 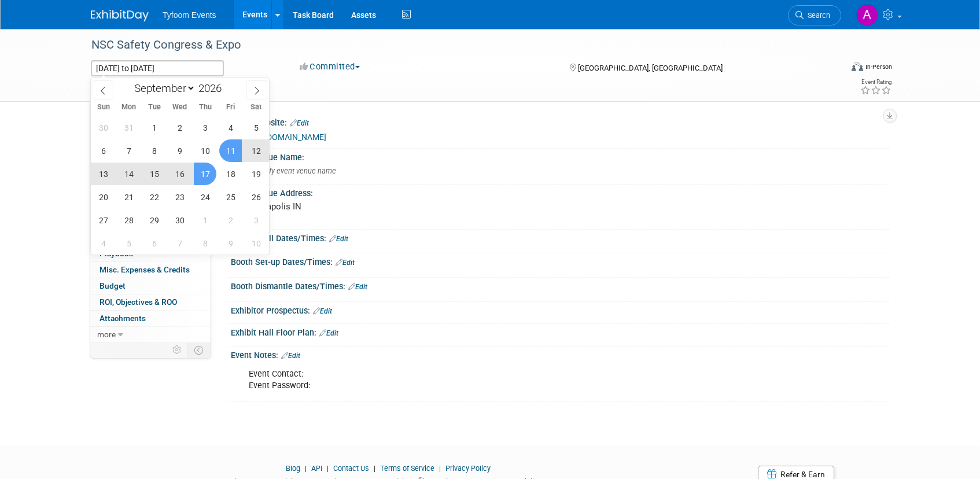 What do you see at coordinates (230, 174) in the screenshot?
I see `span: September 18, 2026` at bounding box center [230, 174].